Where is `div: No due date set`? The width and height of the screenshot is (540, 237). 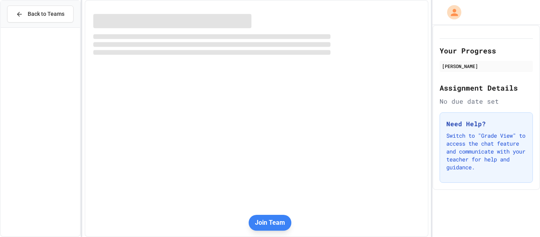
div: No due date set is located at coordinates (486, 101).